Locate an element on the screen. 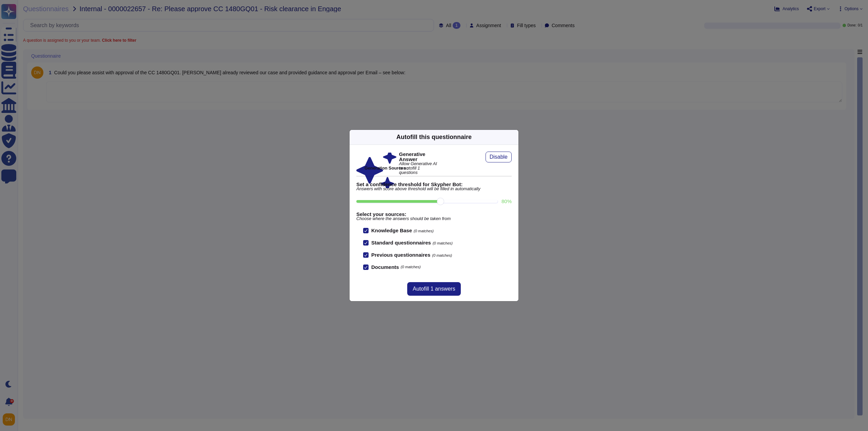  b: Generation Sources : is located at coordinates (386, 168).